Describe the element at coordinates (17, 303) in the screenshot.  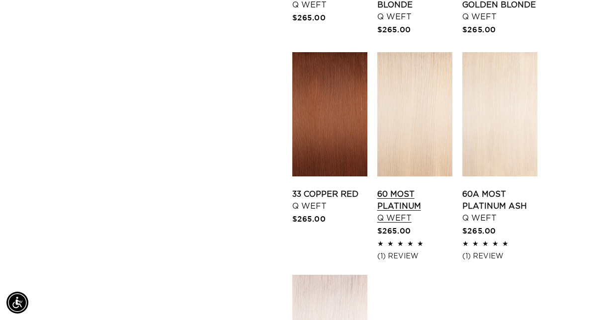
I see `div: Accessibility Menu` at that location.